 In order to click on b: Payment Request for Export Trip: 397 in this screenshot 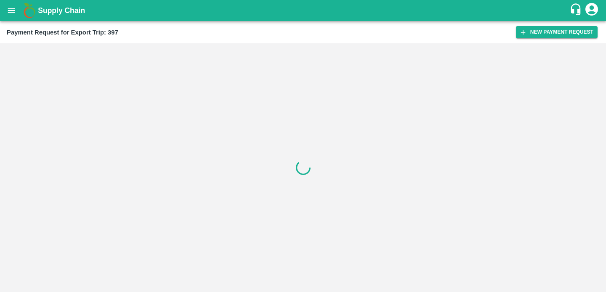, I will do `click(62, 32)`.